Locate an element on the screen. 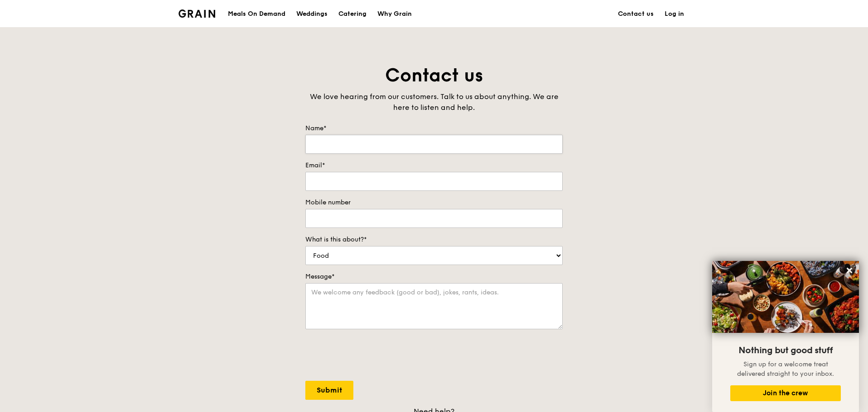  span: Sign up for a welcome treat delivered straight to your inbox. is located at coordinates (786, 369).